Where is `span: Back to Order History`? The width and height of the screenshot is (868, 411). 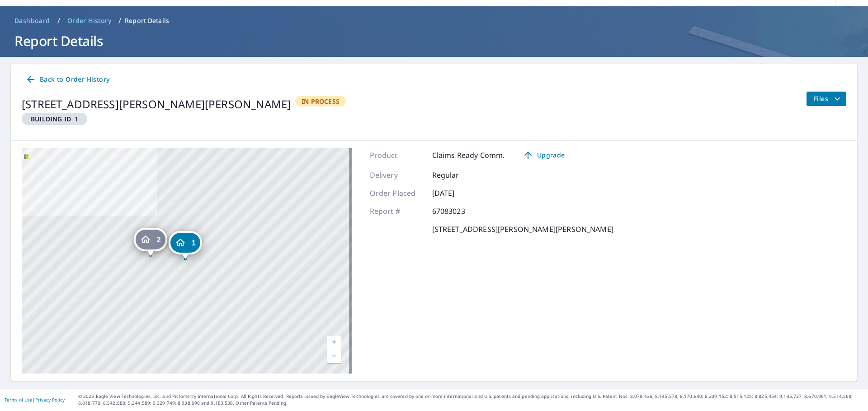
span: Back to Order History is located at coordinates (67, 79).